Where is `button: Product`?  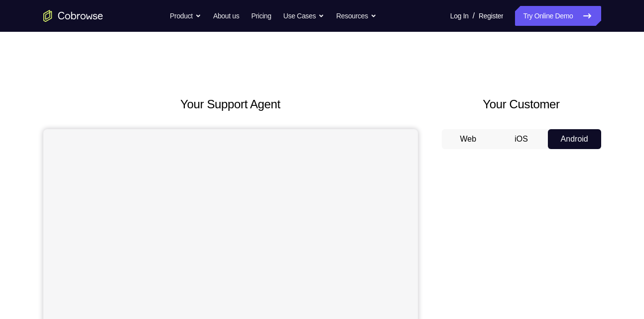 button: Product is located at coordinates (185, 16).